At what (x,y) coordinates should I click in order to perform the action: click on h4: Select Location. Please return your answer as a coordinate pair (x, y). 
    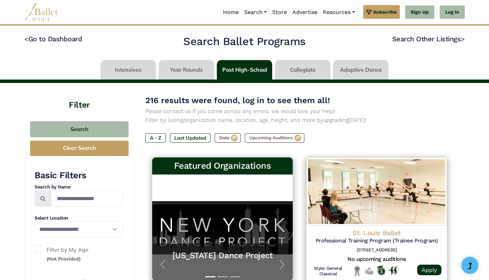
    Looking at the image, I should click on (79, 219).